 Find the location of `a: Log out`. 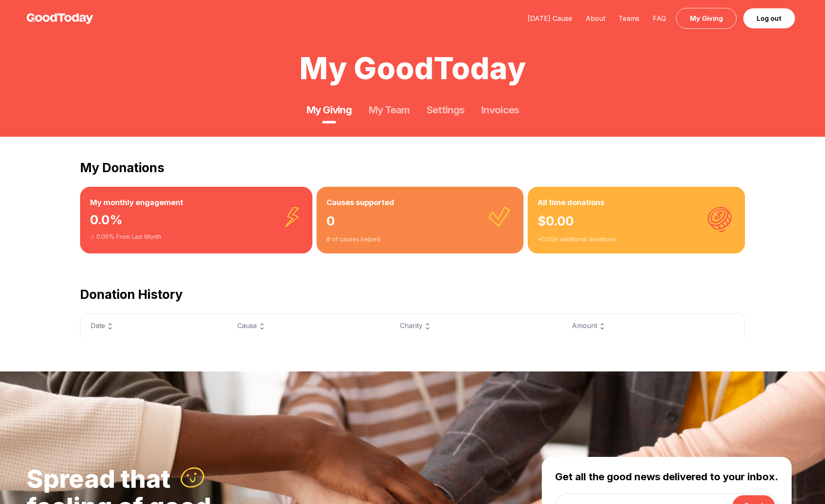

a: Log out is located at coordinates (769, 19).